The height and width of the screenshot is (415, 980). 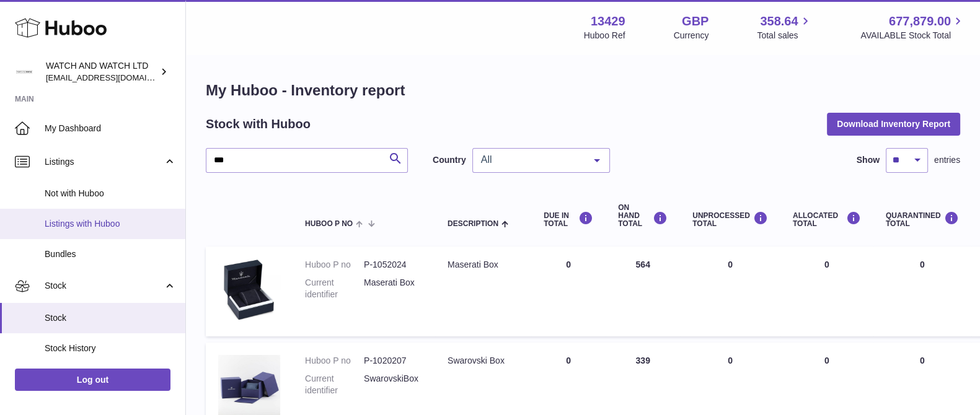 I want to click on img: internalAdmin-13429@internal.huboo.com, so click(x=24, y=72).